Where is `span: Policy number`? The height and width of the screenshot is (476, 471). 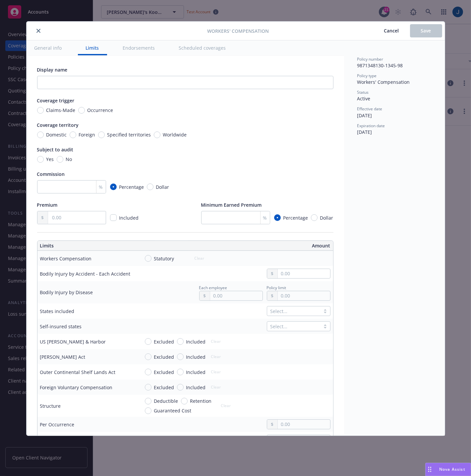 span: Policy number is located at coordinates (370, 59).